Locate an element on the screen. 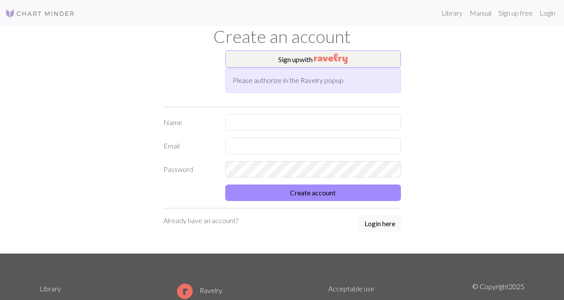  h1: Create an account is located at coordinates (282, 37).